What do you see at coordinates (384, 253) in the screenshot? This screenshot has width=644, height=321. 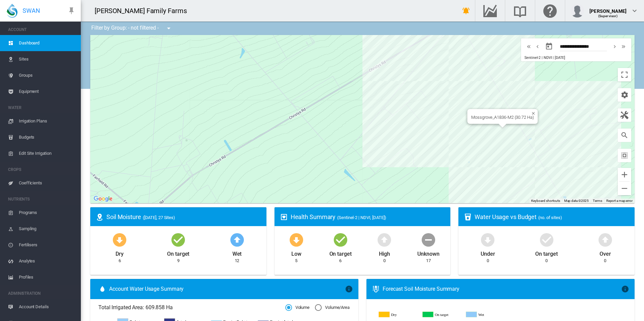 I see `div: High` at bounding box center [384, 253].